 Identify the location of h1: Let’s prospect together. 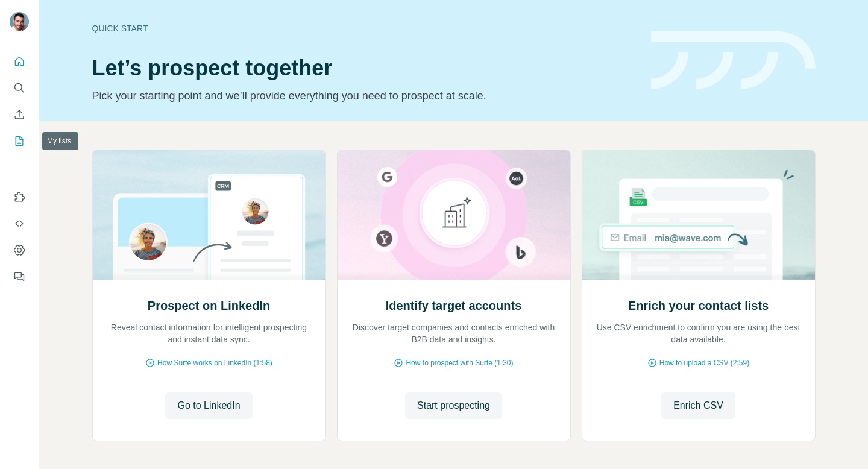
(364, 68).